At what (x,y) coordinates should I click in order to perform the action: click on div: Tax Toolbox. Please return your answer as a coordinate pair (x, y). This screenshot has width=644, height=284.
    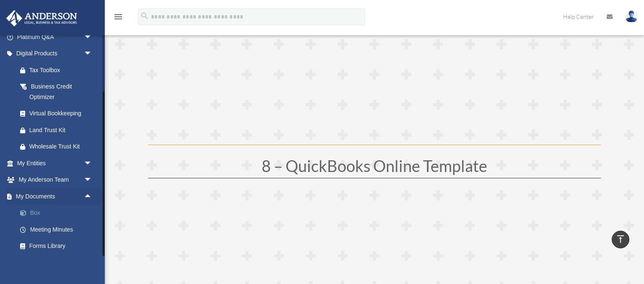
    Looking at the image, I should click on (62, 70).